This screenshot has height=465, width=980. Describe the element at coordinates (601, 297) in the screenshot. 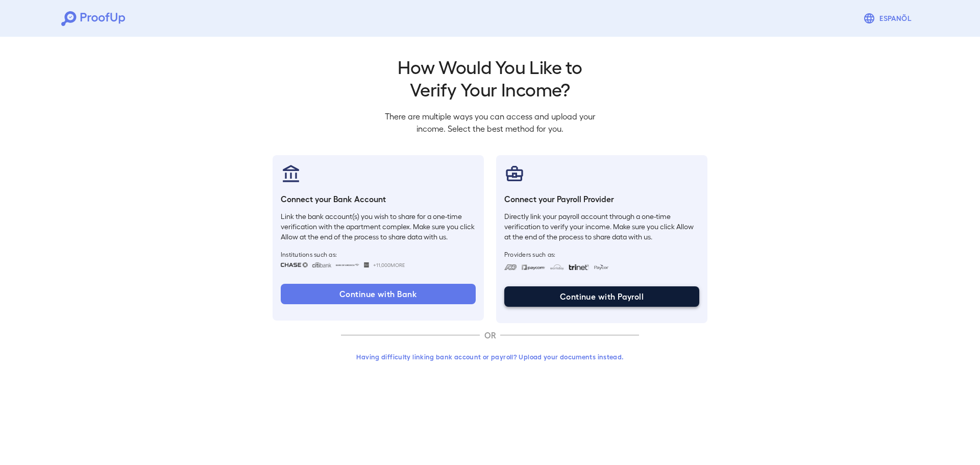

I see `button: Continue with Payroll` at that location.